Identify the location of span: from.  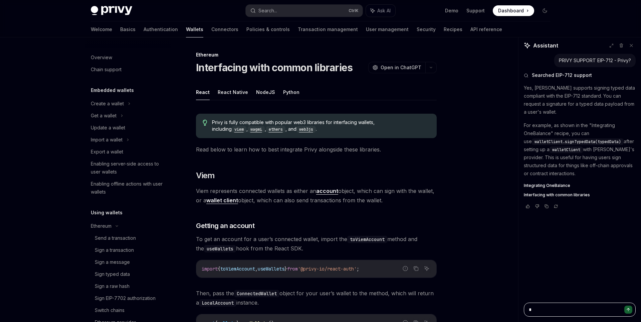
(293, 268).